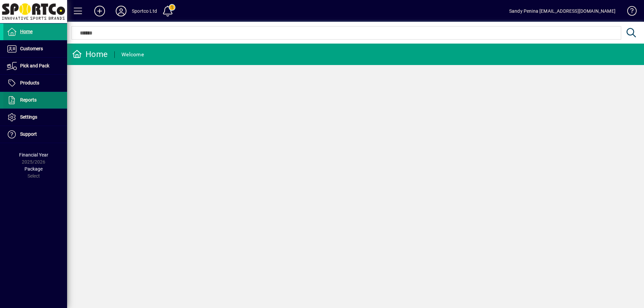  Describe the element at coordinates (35, 117) in the screenshot. I see `a: Settings` at that location.